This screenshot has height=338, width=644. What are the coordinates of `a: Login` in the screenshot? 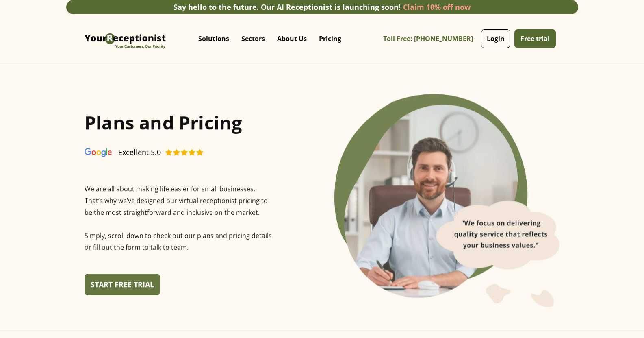 It's located at (496, 39).